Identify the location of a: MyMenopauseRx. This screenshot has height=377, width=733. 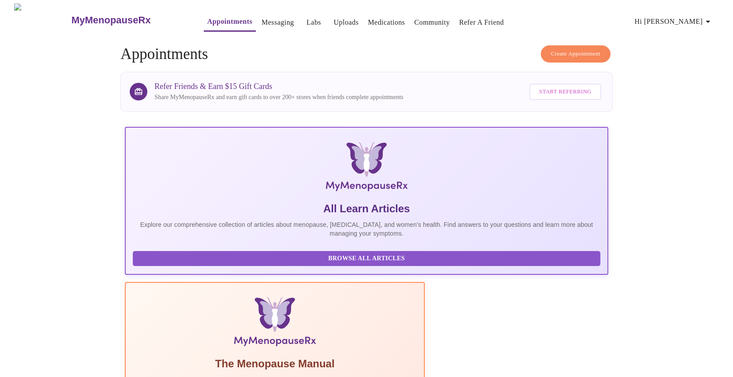
(128, 20).